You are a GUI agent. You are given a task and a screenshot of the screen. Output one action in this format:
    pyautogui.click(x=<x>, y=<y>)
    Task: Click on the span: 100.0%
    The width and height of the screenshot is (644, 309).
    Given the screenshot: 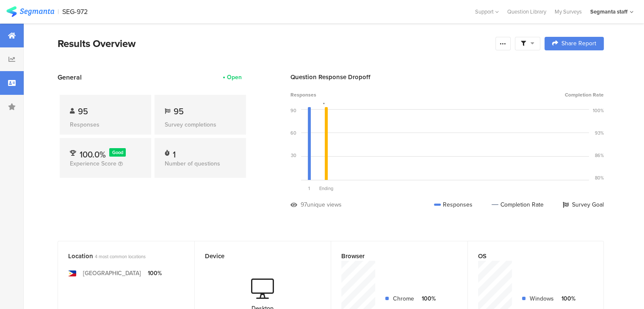 What is the action you would take?
    pyautogui.click(x=93, y=154)
    